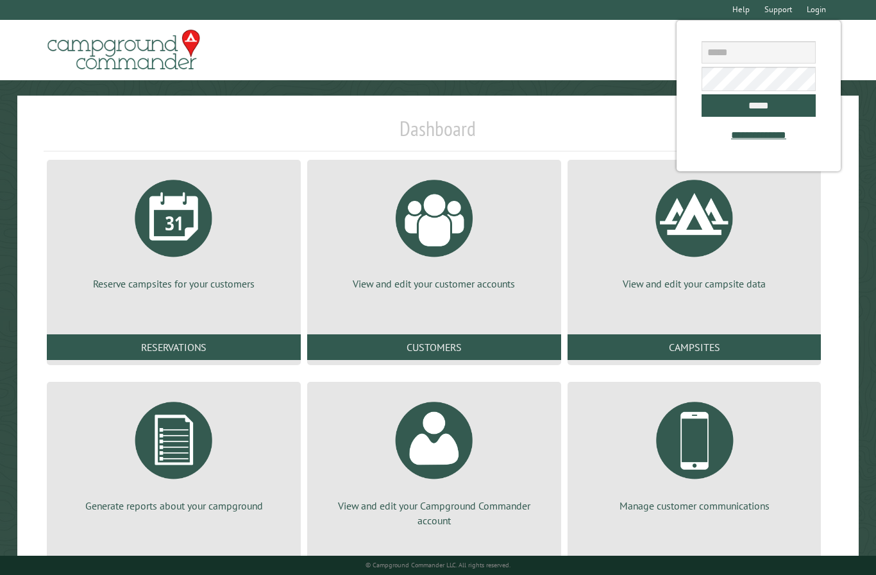  I want to click on a: Reserve campsites for your customers, so click(174, 230).